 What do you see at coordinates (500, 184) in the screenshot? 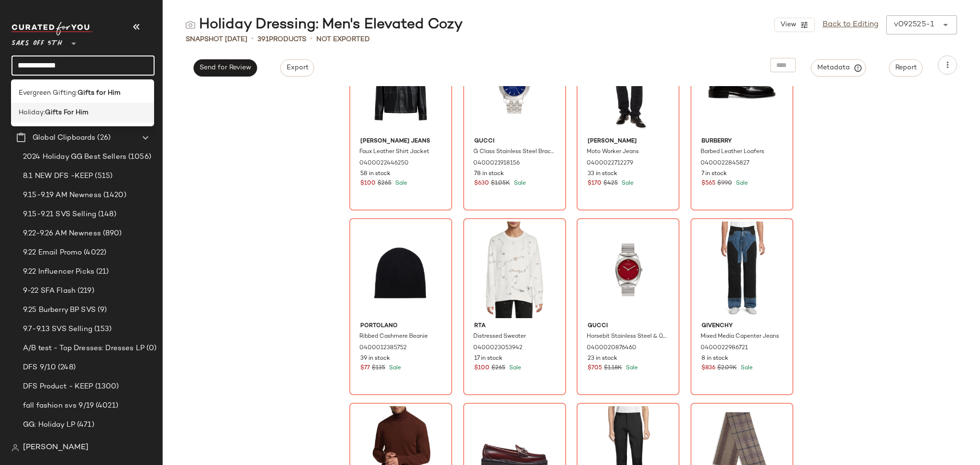
I see `span: $1.05K` at bounding box center [500, 184].